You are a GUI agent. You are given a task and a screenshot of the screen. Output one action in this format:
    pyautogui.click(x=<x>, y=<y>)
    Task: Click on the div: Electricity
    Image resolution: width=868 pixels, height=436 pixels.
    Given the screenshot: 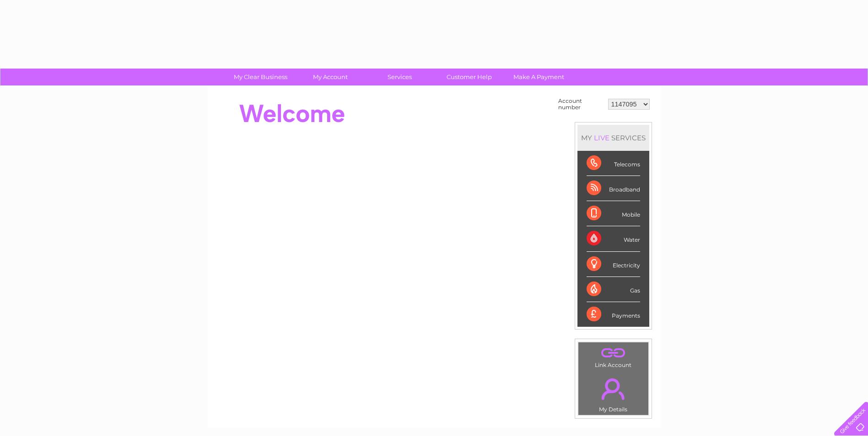 What is the action you would take?
    pyautogui.click(x=613, y=265)
    